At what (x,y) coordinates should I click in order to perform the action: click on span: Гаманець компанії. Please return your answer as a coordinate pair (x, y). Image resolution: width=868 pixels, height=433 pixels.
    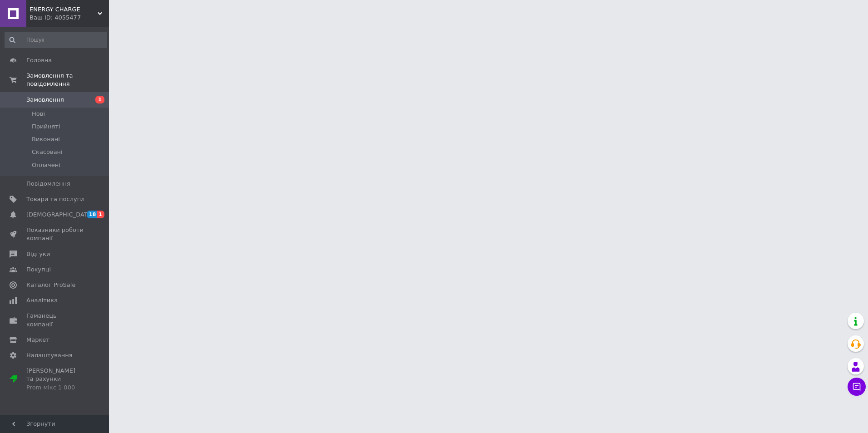
    Looking at the image, I should click on (55, 320).